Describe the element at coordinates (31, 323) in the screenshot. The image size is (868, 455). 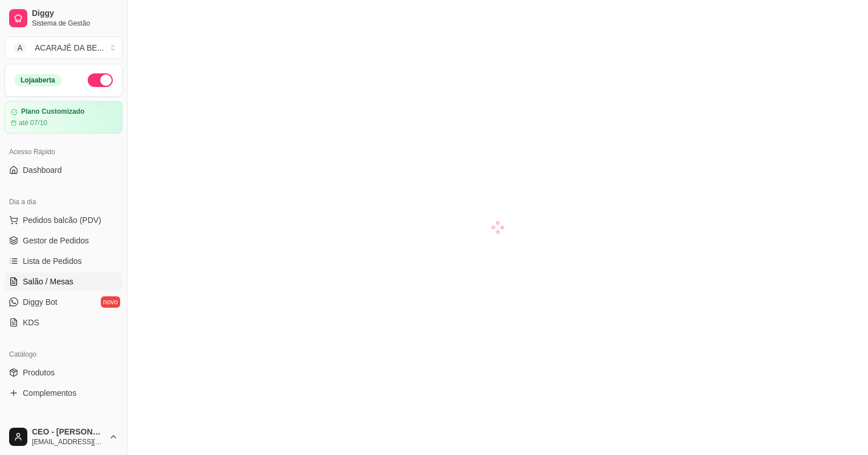
I see `span: KDS` at that location.